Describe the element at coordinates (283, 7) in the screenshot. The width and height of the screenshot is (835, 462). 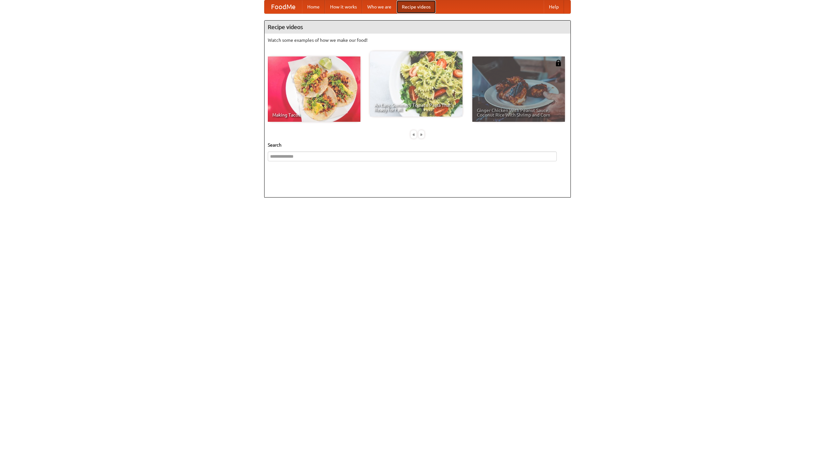
I see `a: FoodMe` at that location.